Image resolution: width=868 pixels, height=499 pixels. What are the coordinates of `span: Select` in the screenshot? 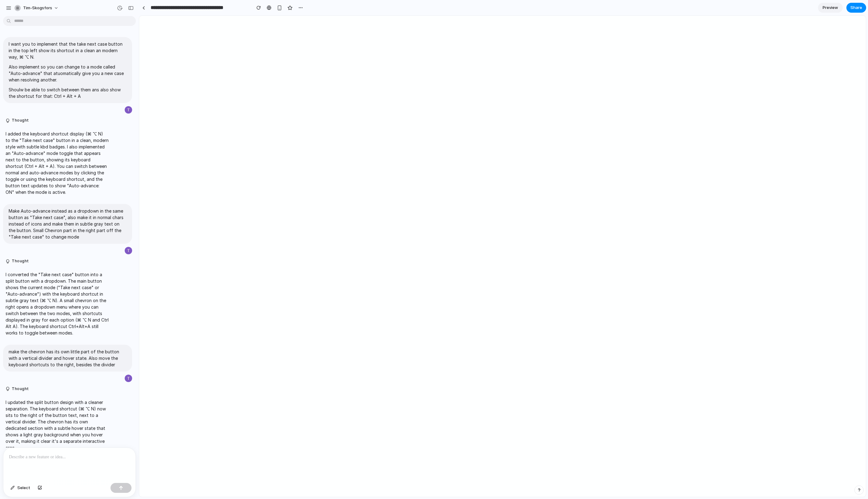 It's located at (24, 488).